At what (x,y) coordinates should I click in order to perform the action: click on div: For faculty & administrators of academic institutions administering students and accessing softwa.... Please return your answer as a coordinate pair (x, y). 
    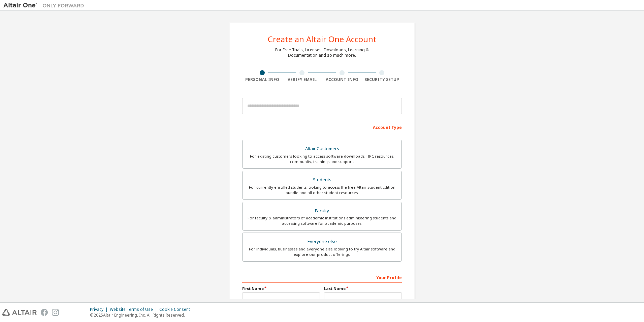
    Looking at the image, I should click on (322, 220).